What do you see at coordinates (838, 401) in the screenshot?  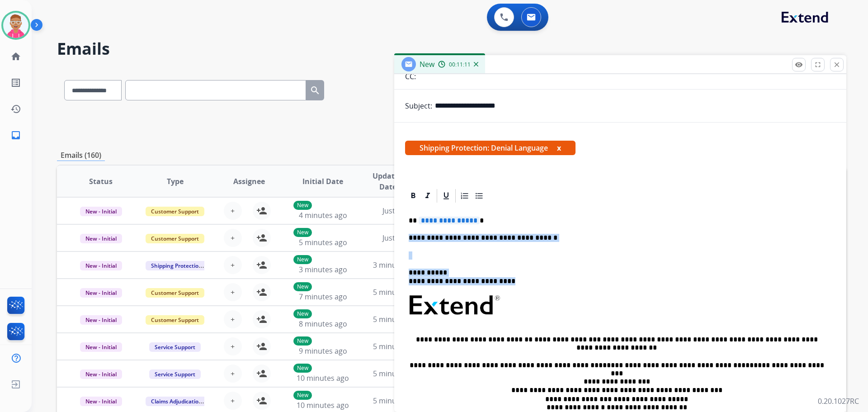 I see `p: 0.20.1027RC` at bounding box center [838, 401].